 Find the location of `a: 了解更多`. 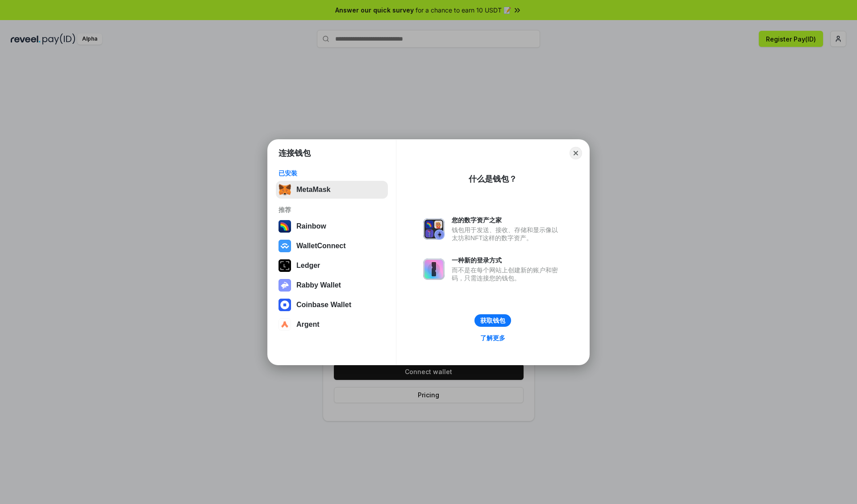

a: 了解更多 is located at coordinates (493, 338).